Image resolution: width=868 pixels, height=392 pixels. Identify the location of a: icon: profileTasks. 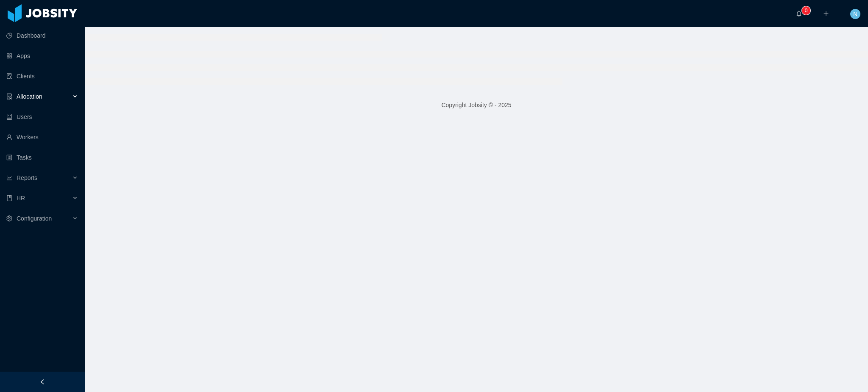
(42, 158).